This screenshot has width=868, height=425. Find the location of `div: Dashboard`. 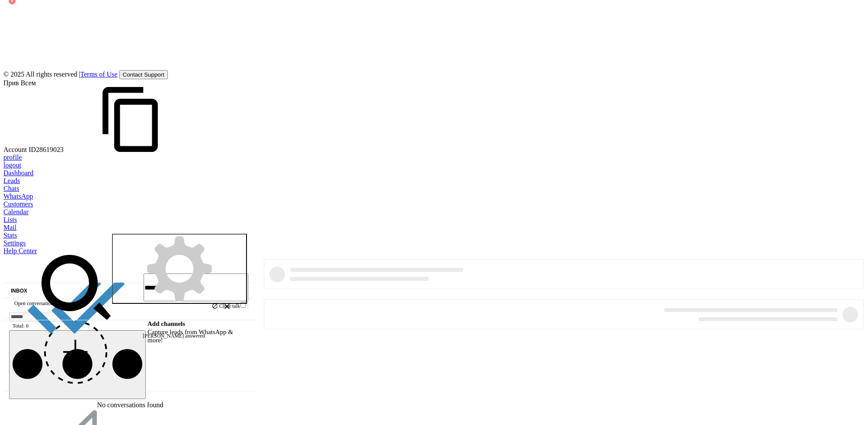

div: Dashboard is located at coordinates (434, 173).